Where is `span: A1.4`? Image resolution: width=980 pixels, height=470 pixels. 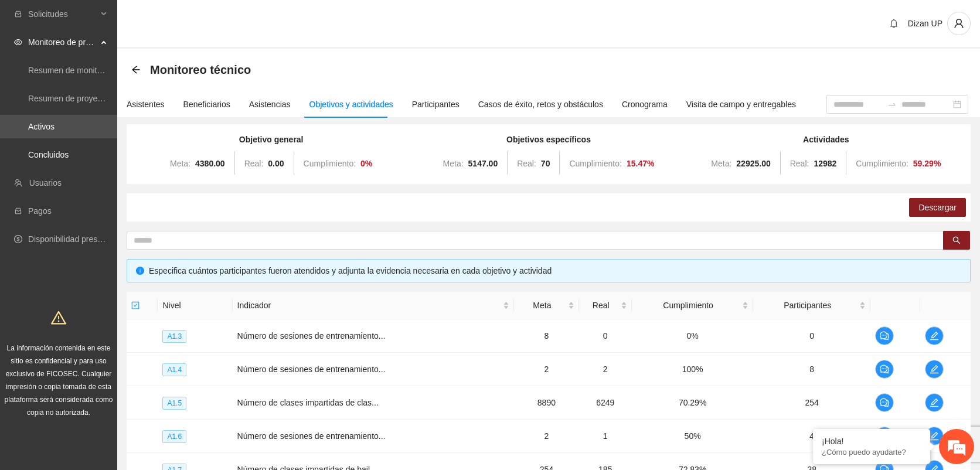 span: A1.4 is located at coordinates (174, 370).